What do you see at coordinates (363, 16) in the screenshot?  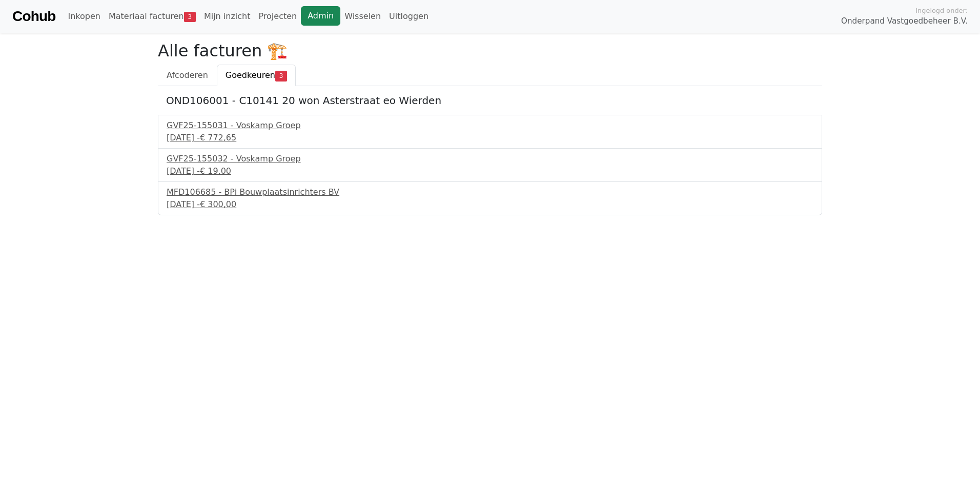 I see `a: Wisselen` at bounding box center [363, 16].